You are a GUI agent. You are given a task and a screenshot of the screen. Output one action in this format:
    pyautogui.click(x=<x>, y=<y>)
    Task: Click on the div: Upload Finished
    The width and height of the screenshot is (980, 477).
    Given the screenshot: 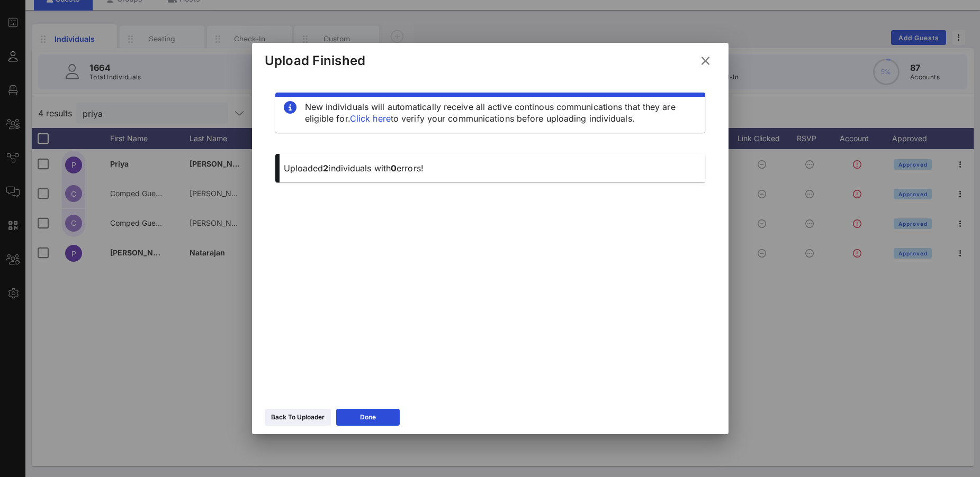 What is the action you would take?
    pyautogui.click(x=315, y=60)
    